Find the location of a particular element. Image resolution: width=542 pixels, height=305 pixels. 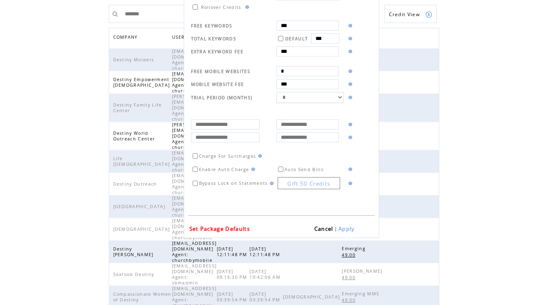

span: Emerging MMS is located at coordinates (362, 293).